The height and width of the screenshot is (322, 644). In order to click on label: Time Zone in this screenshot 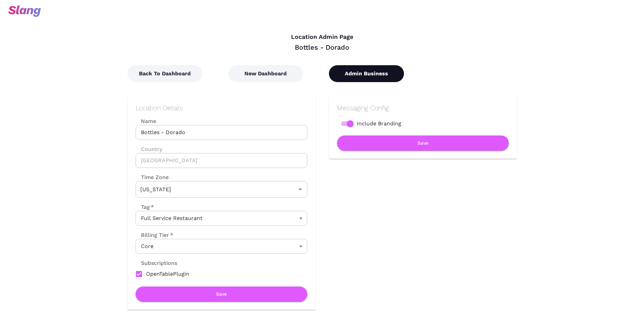, I will do `click(221, 177)`.